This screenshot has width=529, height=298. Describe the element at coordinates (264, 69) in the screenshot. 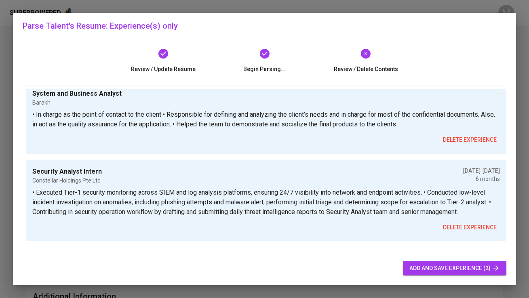

I see `span: Begin Parsing...` at that location.